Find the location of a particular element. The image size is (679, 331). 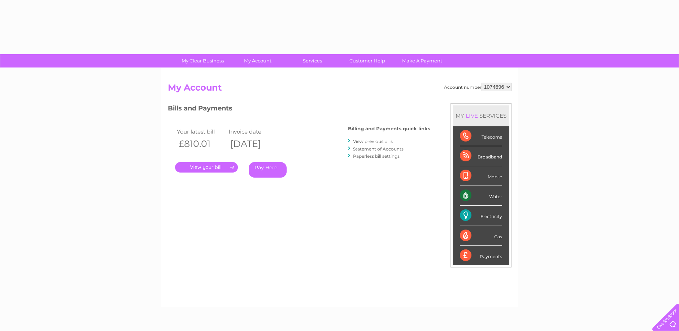

a: Statement of Accounts is located at coordinates (378, 149).